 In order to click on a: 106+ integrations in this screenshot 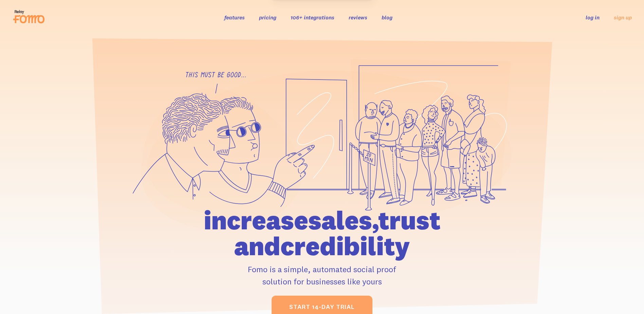, I will do `click(312, 17)`.